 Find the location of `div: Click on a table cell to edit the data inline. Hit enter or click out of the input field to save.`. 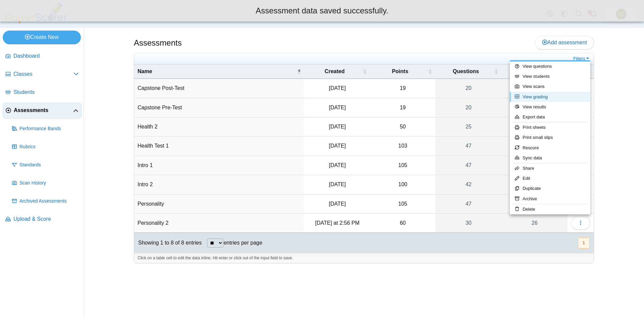

div: Click on a table cell to edit the data inline. Hit enter or click out of the input field to save. is located at coordinates (364, 258).